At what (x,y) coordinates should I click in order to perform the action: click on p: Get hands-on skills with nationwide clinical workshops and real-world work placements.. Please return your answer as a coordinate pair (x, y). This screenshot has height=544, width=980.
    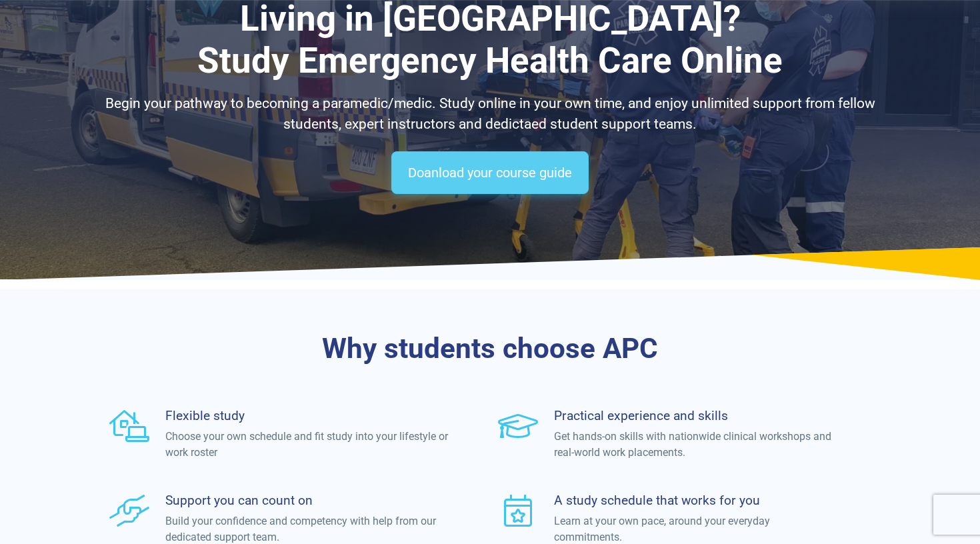
    Looking at the image, I should click on (696, 445).